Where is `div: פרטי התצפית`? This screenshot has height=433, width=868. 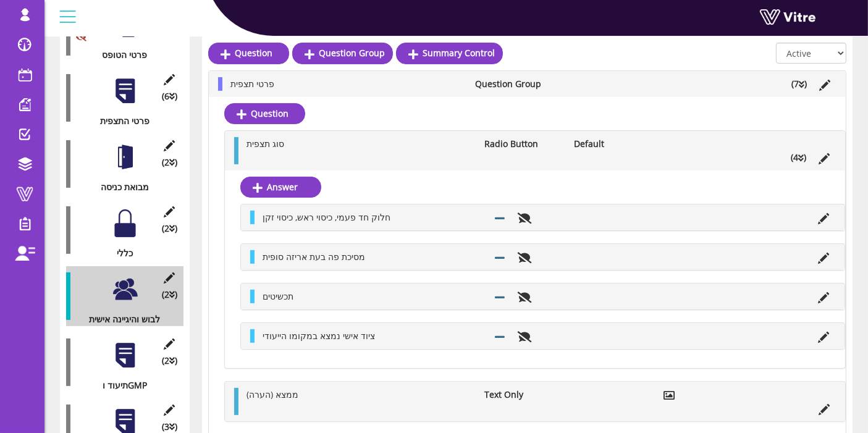 div: פרטי התצפית is located at coordinates (120, 121).